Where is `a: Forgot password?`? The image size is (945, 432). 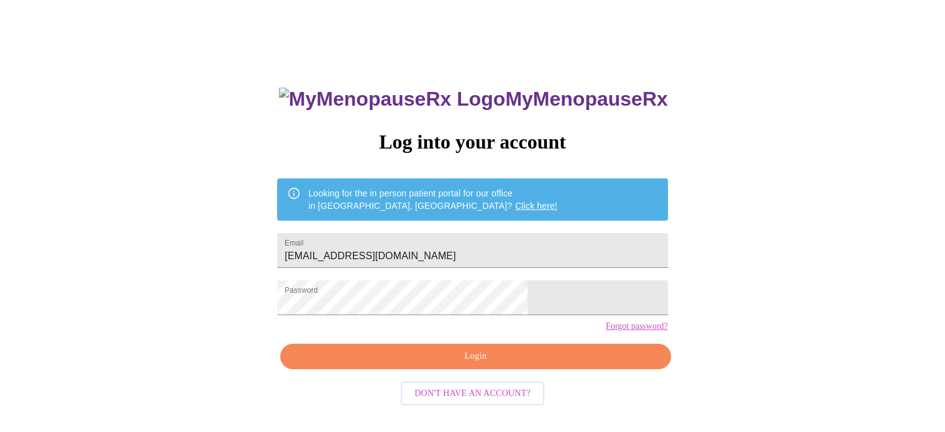 a: Forgot password? is located at coordinates (637, 326).